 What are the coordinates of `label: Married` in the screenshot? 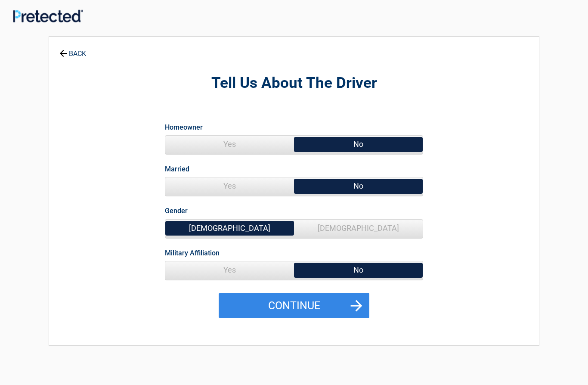 It's located at (177, 169).